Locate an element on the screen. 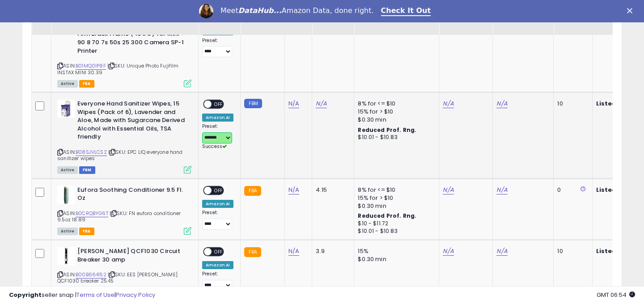 This screenshot has width=644, height=304. span: | SKU: EPC LIQ everyone hand sanitizer wipes is located at coordinates (120, 155).